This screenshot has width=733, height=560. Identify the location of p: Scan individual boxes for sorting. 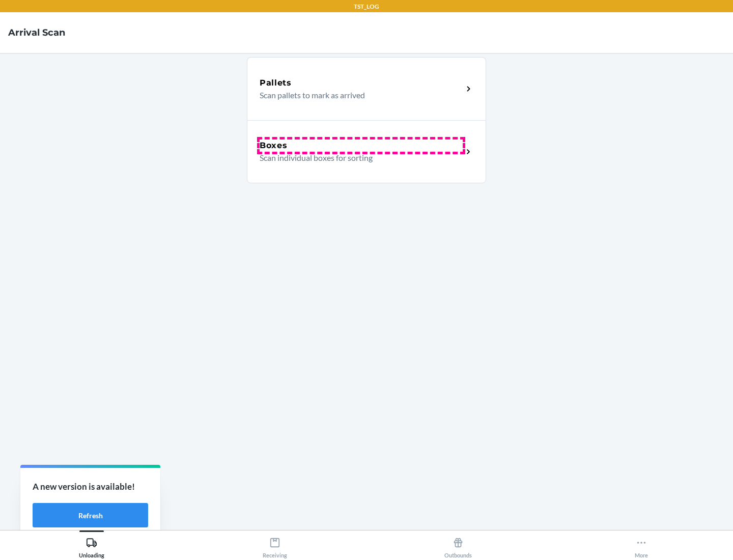
(357, 157).